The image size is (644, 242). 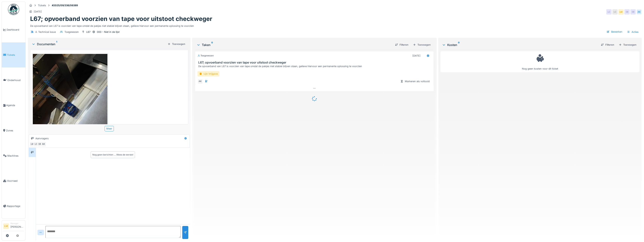 I want to click on h3: L67; opvoerband voorzien van tape voor uitstoot checkweger, so click(x=315, y=62).